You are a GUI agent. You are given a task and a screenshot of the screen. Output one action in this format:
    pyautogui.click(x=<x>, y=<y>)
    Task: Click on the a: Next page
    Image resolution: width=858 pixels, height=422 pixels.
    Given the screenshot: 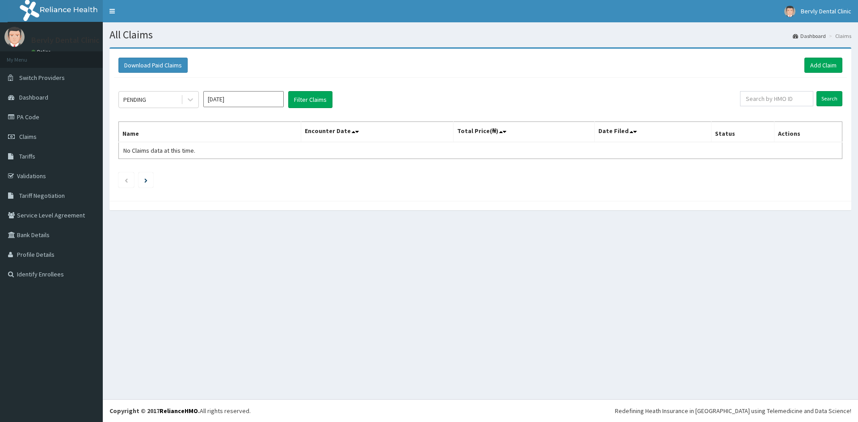 What is the action you would take?
    pyautogui.click(x=146, y=180)
    